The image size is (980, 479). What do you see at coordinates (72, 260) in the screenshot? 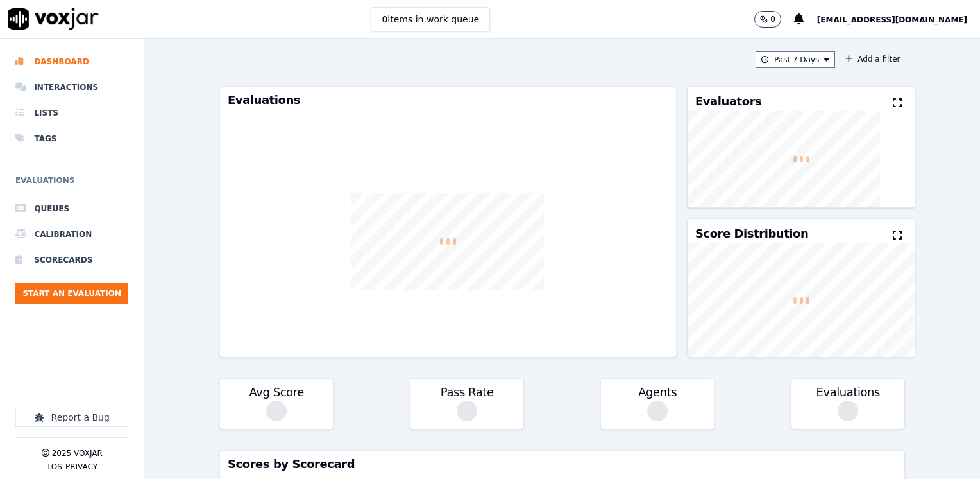
I see `a: Scorecards` at bounding box center [72, 260].